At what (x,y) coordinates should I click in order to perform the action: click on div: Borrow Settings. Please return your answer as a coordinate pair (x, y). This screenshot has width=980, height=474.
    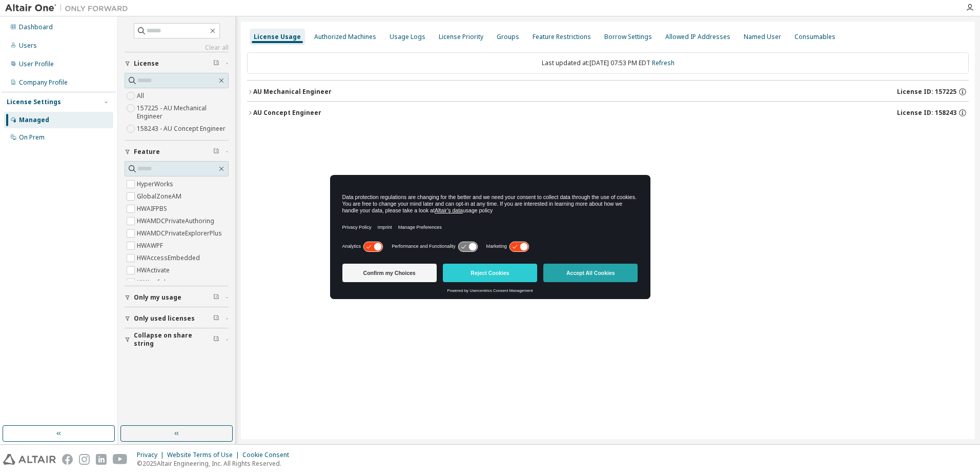
    Looking at the image, I should click on (628, 37).